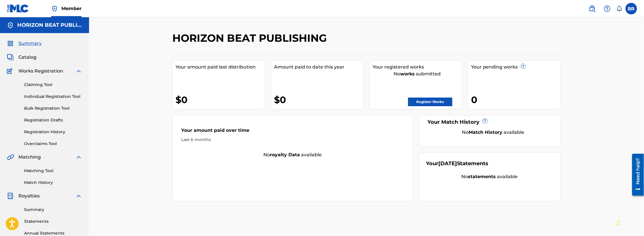 This screenshot has width=644, height=236. What do you see at coordinates (53, 120) in the screenshot?
I see `a: Registration Drafts` at bounding box center [53, 120].